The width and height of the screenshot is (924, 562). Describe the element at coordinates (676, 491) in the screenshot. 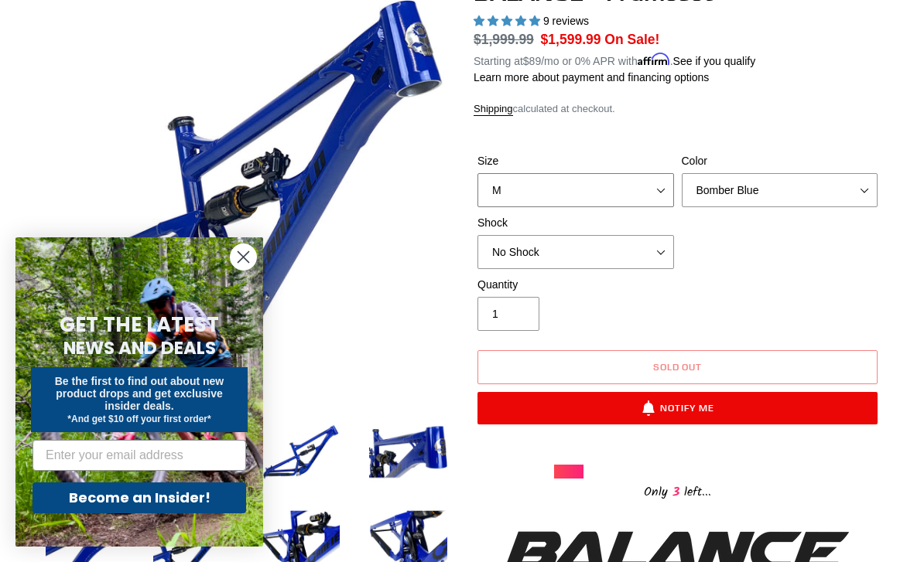

I see `span: 3` at that location.